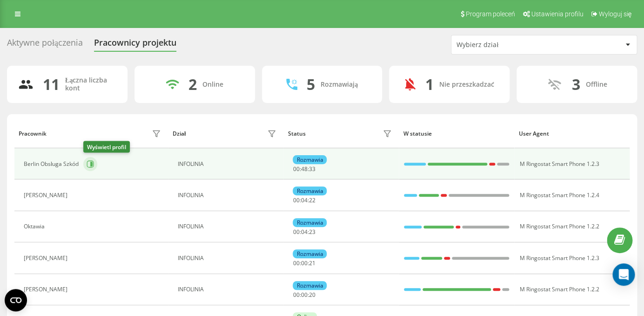 Image resolution: width=644 pixels, height=316 pixels. What do you see at coordinates (179, 134) in the screenshot?
I see `div: Dział` at bounding box center [179, 134].